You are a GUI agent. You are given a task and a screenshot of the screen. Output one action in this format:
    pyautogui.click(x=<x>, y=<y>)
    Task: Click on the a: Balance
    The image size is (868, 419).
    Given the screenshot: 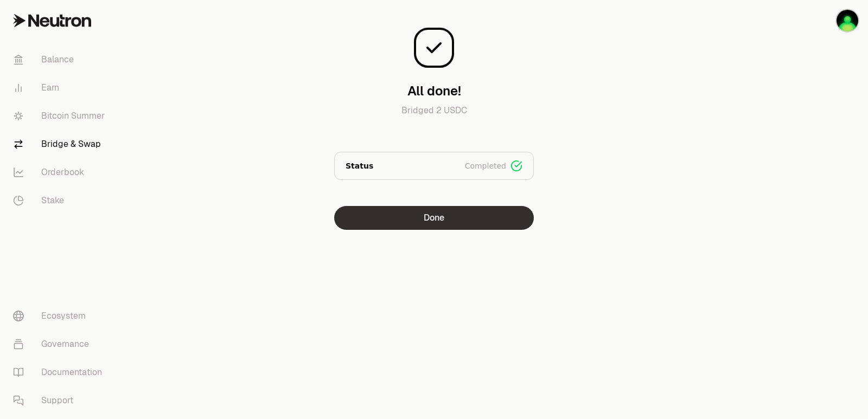 What is the action you would take?
    pyautogui.click(x=61, y=60)
    